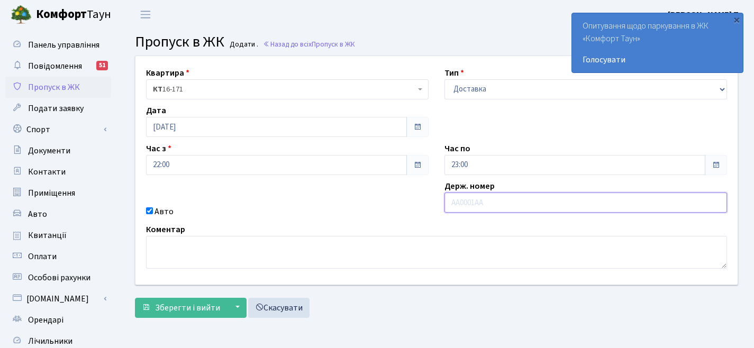  I want to click on label: Тип, so click(454, 73).